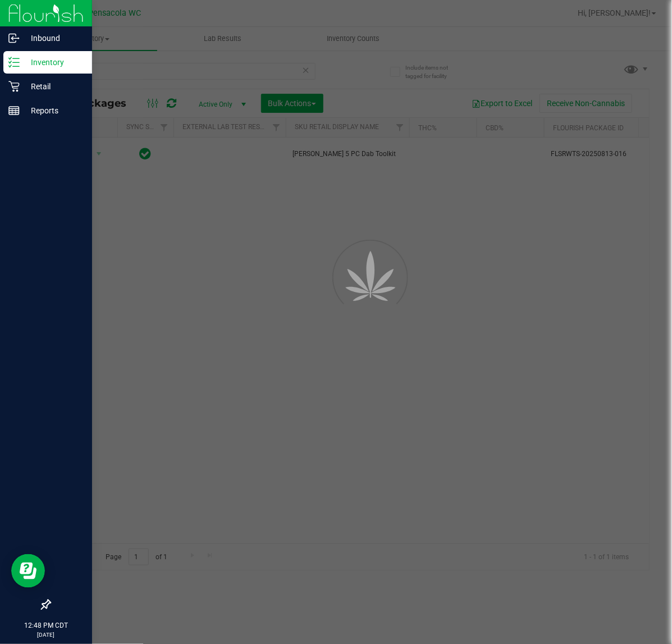 This screenshot has height=644, width=672. Describe the element at coordinates (53, 110) in the screenshot. I see `p: Reports` at that location.